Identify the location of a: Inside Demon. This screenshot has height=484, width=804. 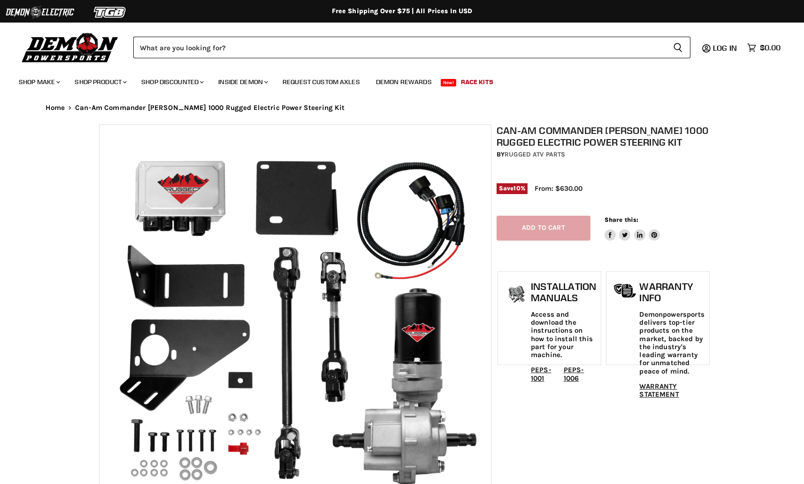
(242, 82).